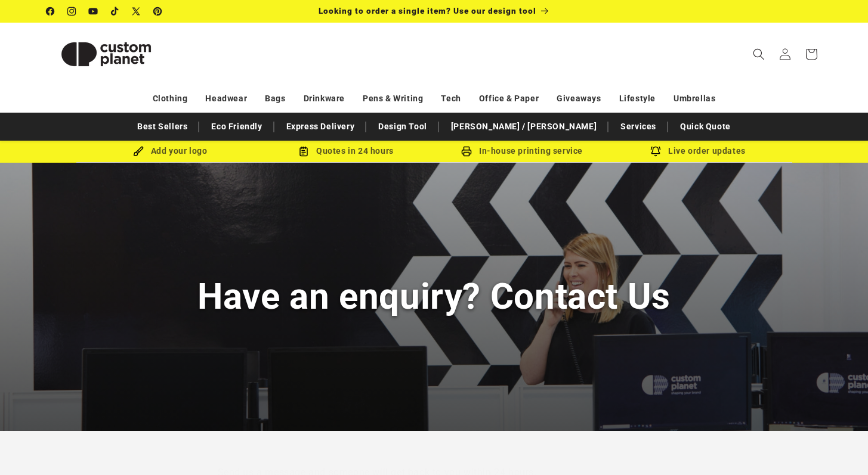  I want to click on a: Pens & Writing, so click(393, 98).